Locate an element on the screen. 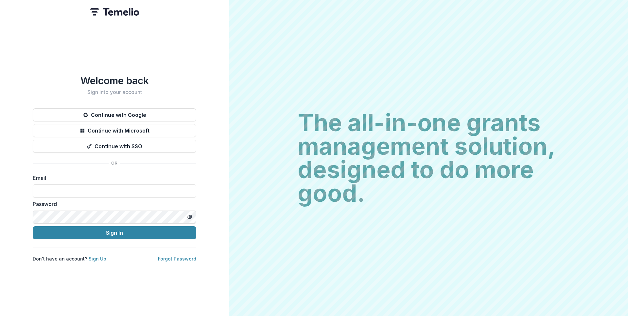 The image size is (628, 316). h2: Sign into your account is located at coordinates (114, 92).